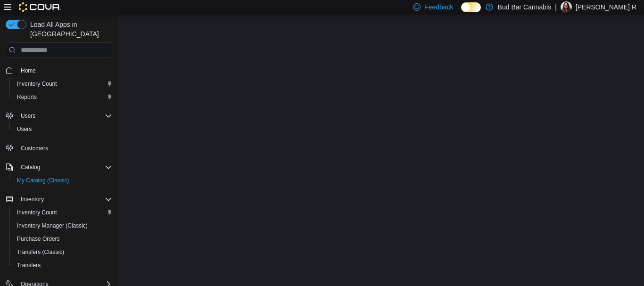 This screenshot has height=286, width=644. I want to click on button: Home, so click(59, 70).